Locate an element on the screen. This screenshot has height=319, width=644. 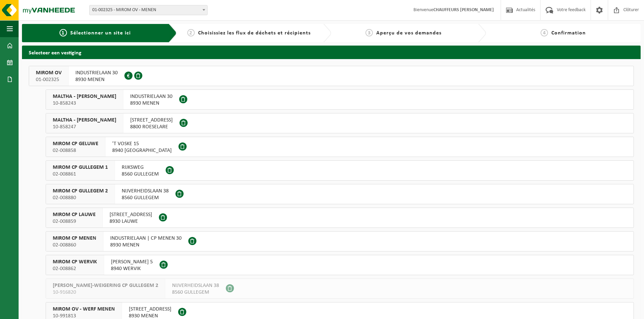
span: 4 is located at coordinates (544, 33).